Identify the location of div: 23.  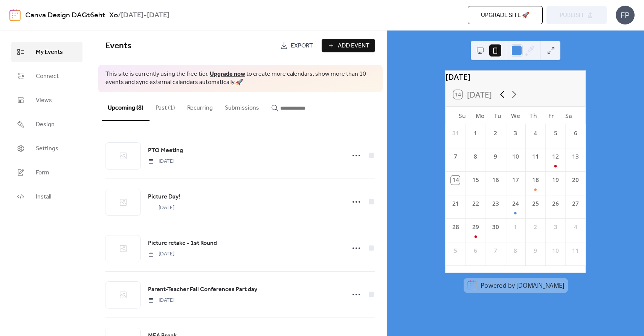
(495, 204).